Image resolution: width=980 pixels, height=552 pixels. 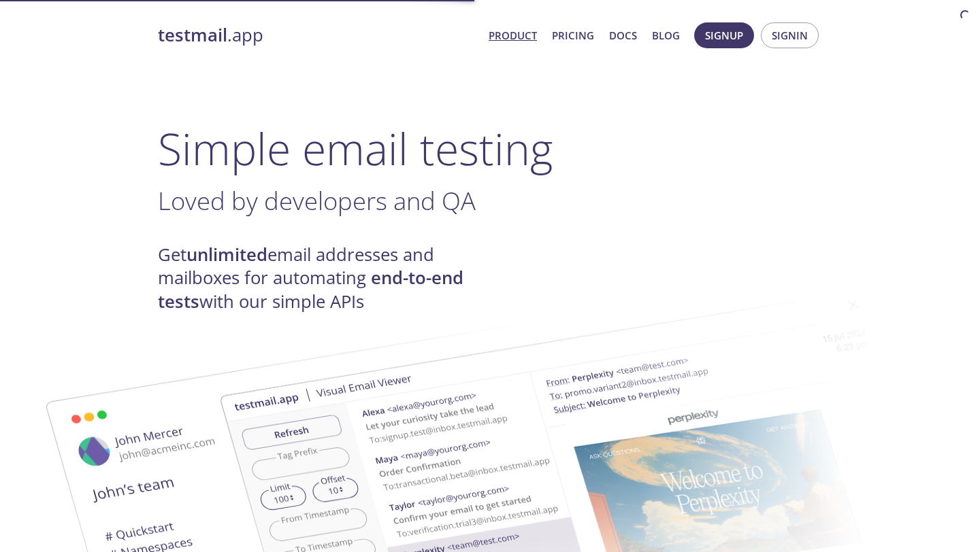 I want to click on span: Loved by developers and QA, so click(x=316, y=201).